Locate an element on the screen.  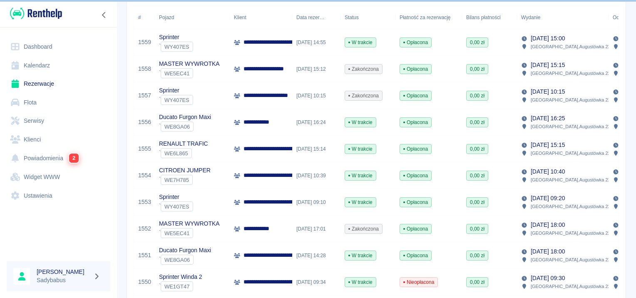
div: Klient is located at coordinates (261, 17).